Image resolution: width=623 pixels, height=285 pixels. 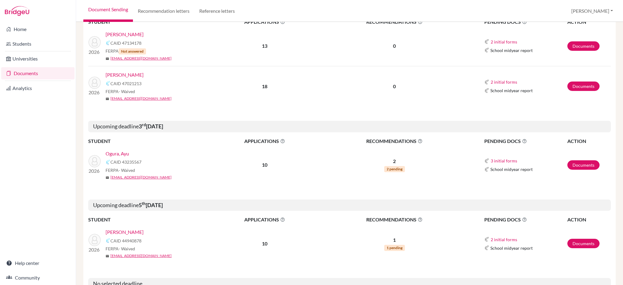 What do you see at coordinates (95, 240) in the screenshot?
I see `img: Chen, Zack` at bounding box center [95, 240].